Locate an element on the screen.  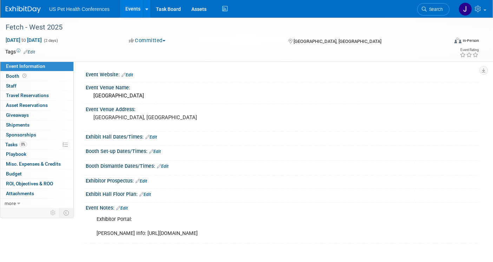
span: 0% is located at coordinates (23, 144).